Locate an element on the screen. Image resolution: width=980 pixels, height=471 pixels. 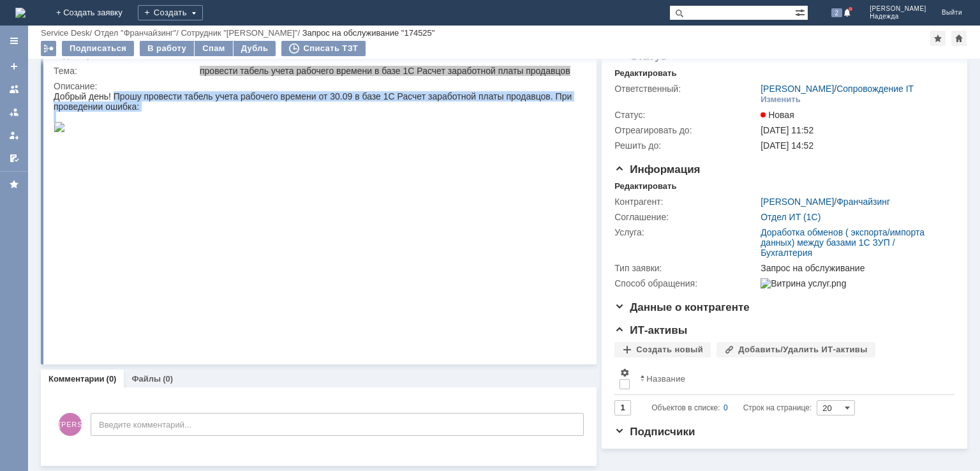
div: Услуга: is located at coordinates (686, 232).